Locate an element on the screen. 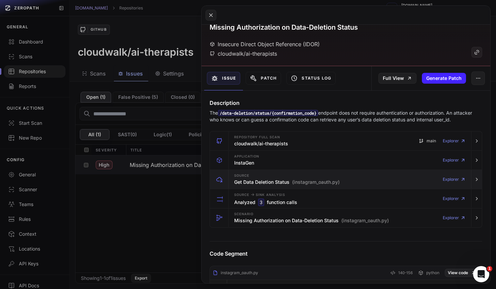 Image resolution: width=496 pixels, height=289 pixels. span: Source is located at coordinates (242, 176).